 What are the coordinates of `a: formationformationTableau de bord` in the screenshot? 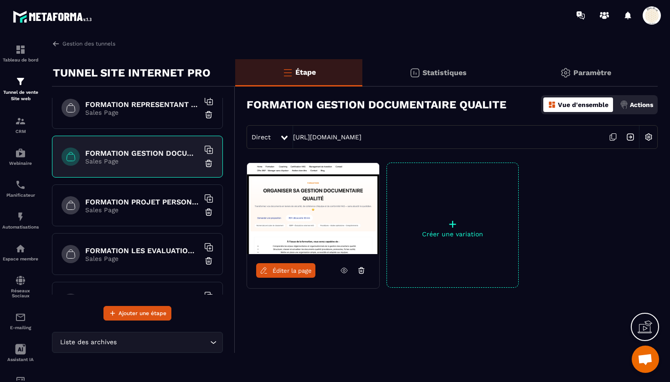 It's located at (21, 53).